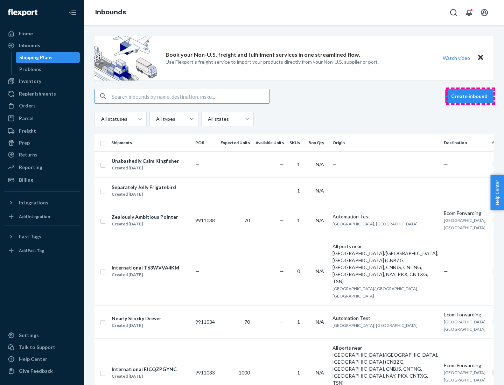  I want to click on div: Prep, so click(24, 143).